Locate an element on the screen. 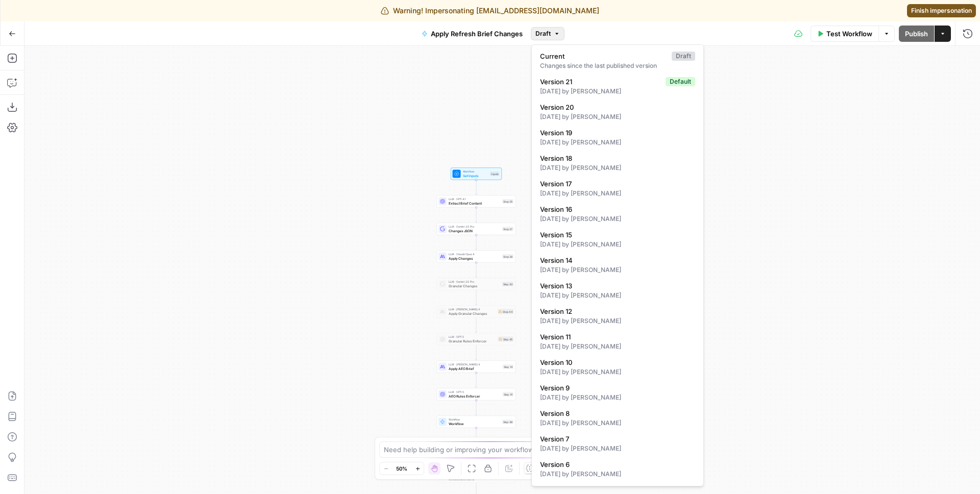 Image resolution: width=980 pixels, height=494 pixels. span: Version 19 is located at coordinates (615, 132).